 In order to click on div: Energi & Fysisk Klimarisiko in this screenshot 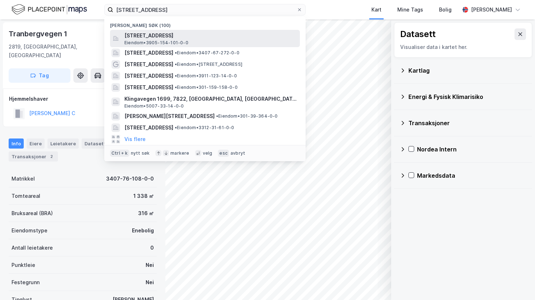, I will do `click(467, 97)`.